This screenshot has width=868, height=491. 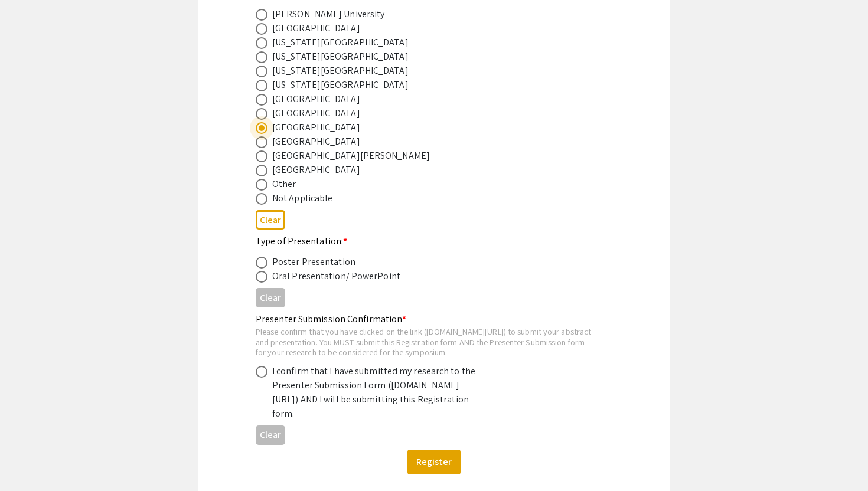 I want to click on div: Other, so click(x=284, y=184).